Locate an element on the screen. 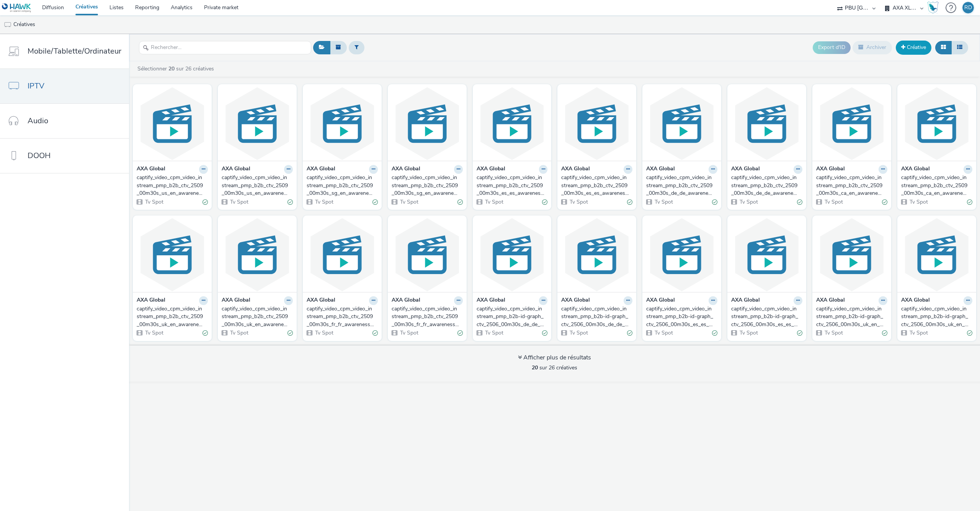  img: captify_video_cpm_video_instream_pmp_b2b_ctv_2509_00m30s_es_es_awareness_video-energy-audience-ta... is located at coordinates (596, 123).